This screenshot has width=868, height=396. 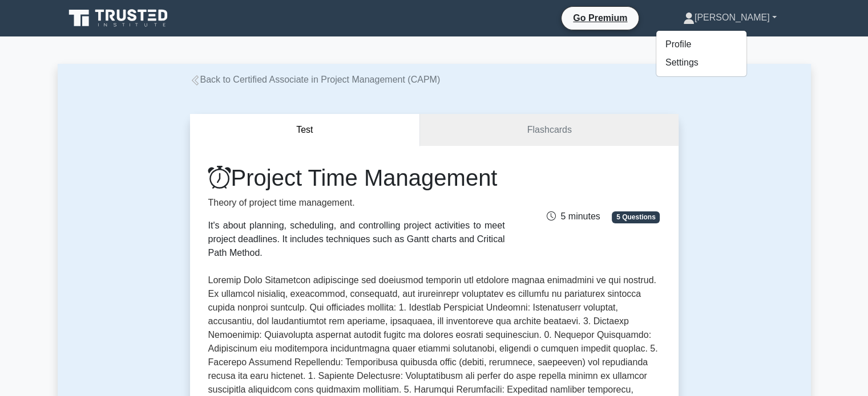 I want to click on h1: Project Time Management, so click(x=356, y=177).